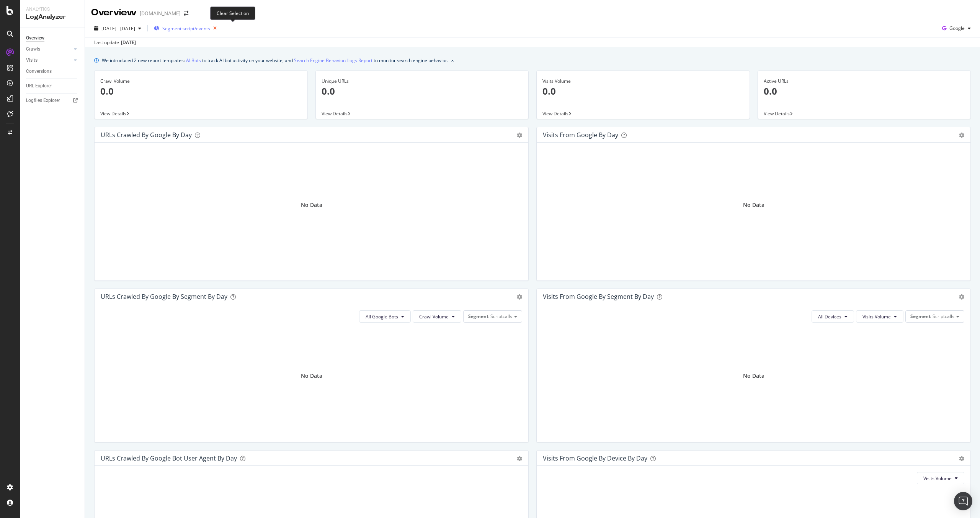  Describe the element at coordinates (829, 316) in the screenshot. I see `span: All Devices` at that location.